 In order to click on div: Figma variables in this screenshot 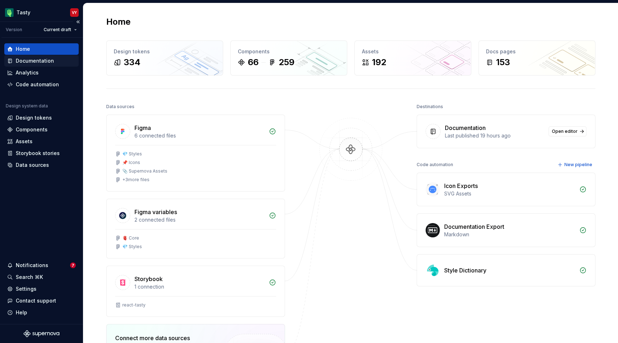, I will do `click(156, 212)`.